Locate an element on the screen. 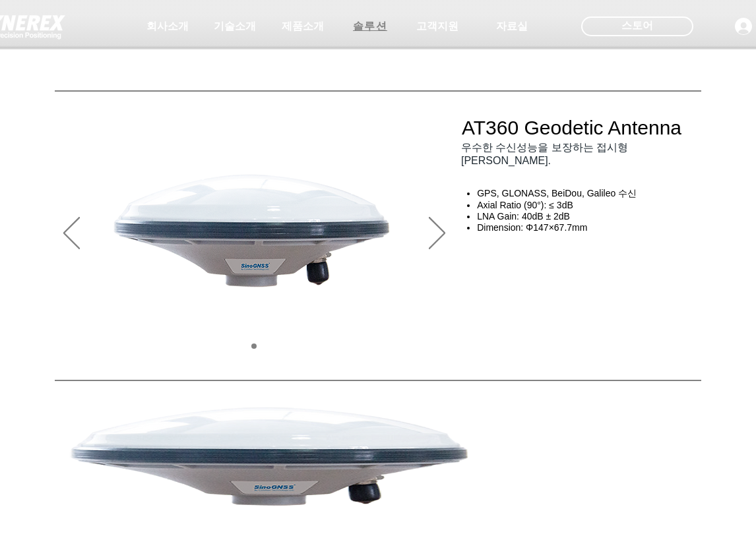 The height and width of the screenshot is (538, 756). nav: 슬라이드 is located at coordinates (254, 346).